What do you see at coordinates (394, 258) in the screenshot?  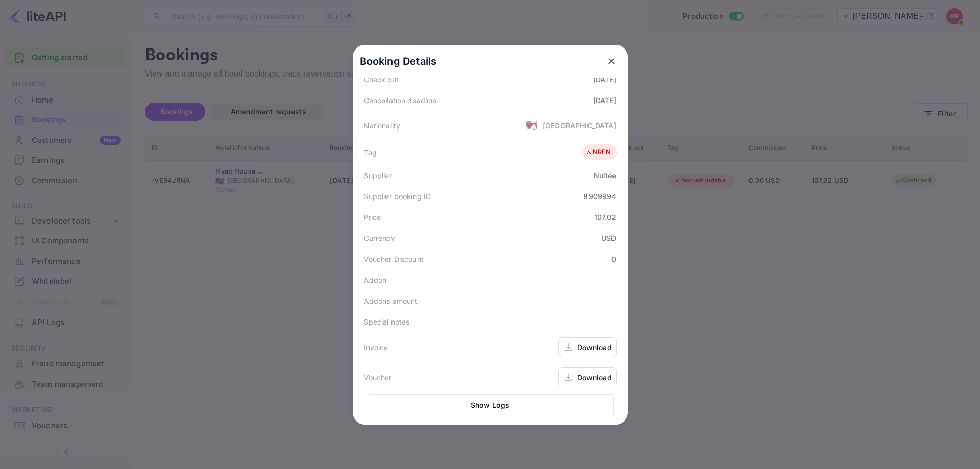 I see `div: Voucher Discount` at bounding box center [394, 258].